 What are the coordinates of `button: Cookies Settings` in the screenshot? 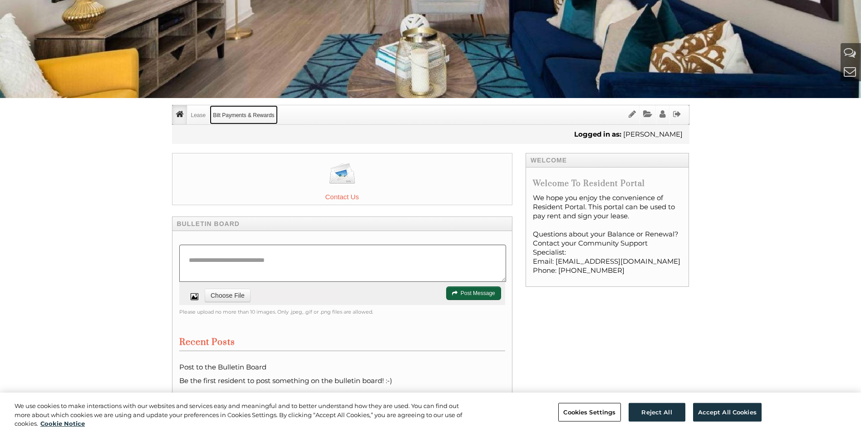 It's located at (589, 412).